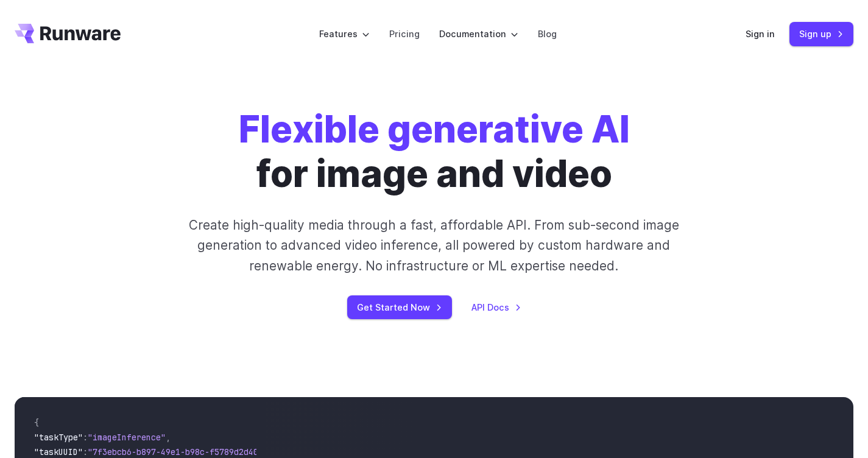 The image size is (868, 458). Describe the element at coordinates (547, 34) in the screenshot. I see `a: Blog` at that location.